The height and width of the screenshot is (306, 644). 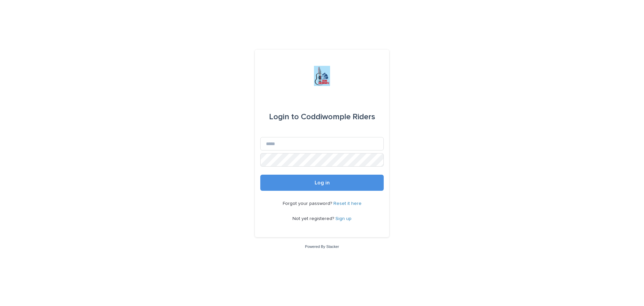 What do you see at coordinates (322, 183) in the screenshot?
I see `button: Log in` at bounding box center [322, 183].